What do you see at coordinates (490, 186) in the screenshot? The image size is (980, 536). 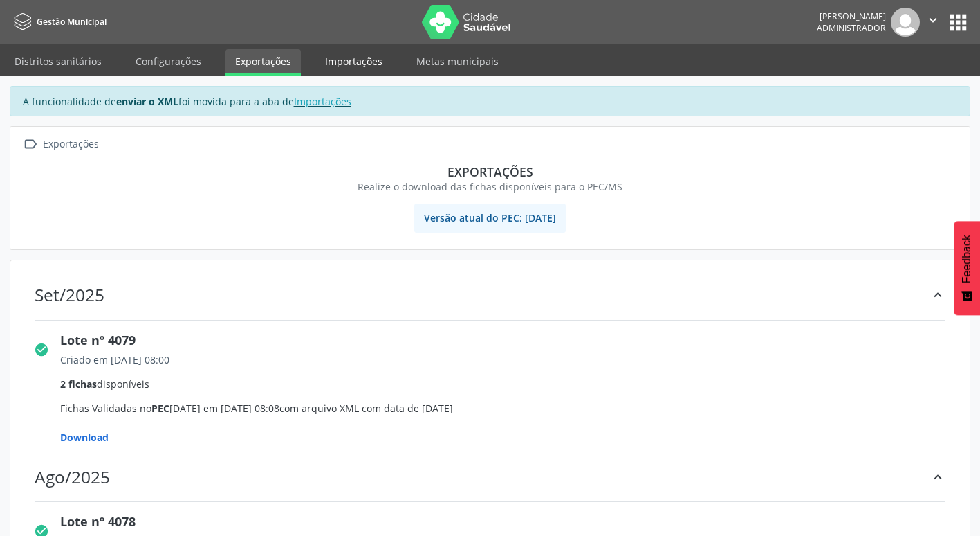 I see `div: Realize o download das fichas disponíveis para o PEC/MS` at bounding box center [490, 186].